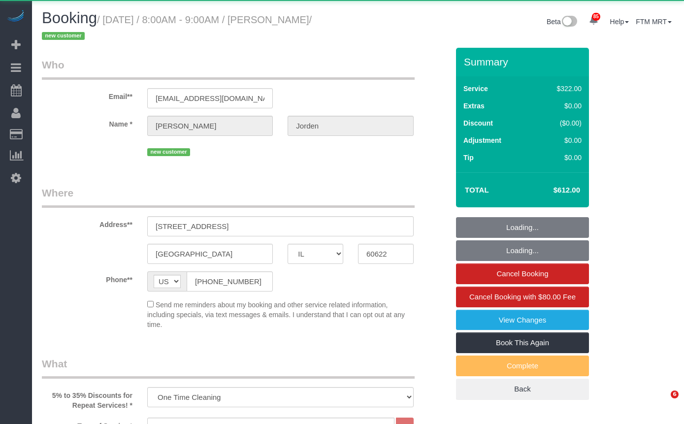 The width and height of the screenshot is (684, 424). I want to click on span: Booking, so click(69, 18).